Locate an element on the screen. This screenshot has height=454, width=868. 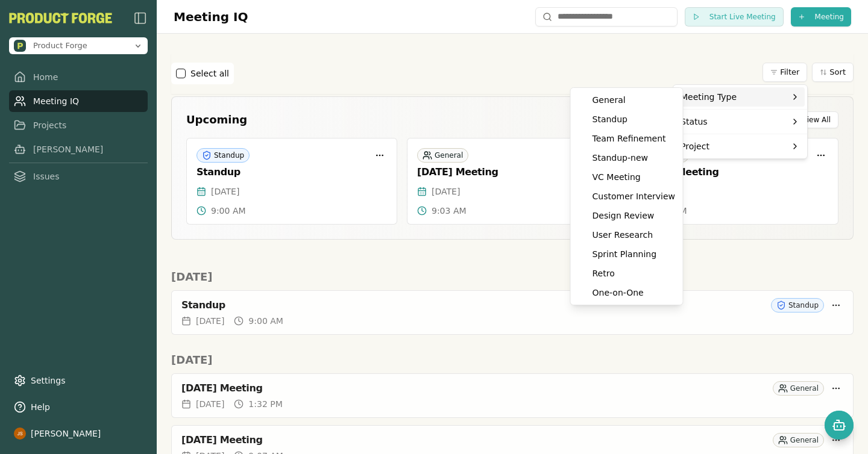
span: Meeting Type is located at coordinates (708, 97).